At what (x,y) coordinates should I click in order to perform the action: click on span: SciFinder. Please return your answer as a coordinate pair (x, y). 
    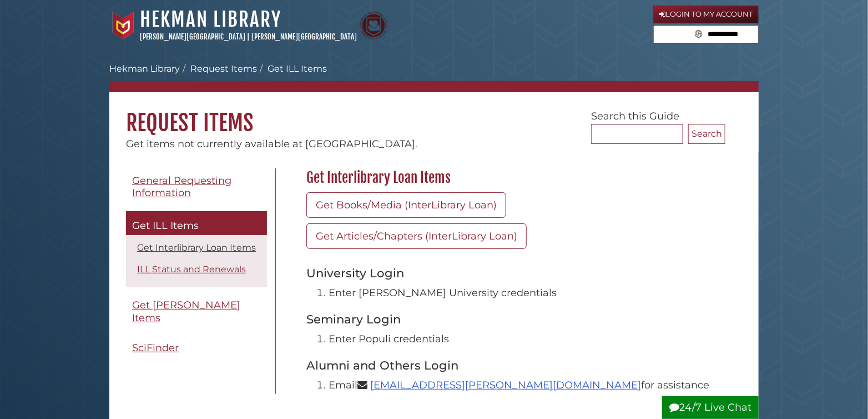
    Looking at the image, I should click on (155, 348).